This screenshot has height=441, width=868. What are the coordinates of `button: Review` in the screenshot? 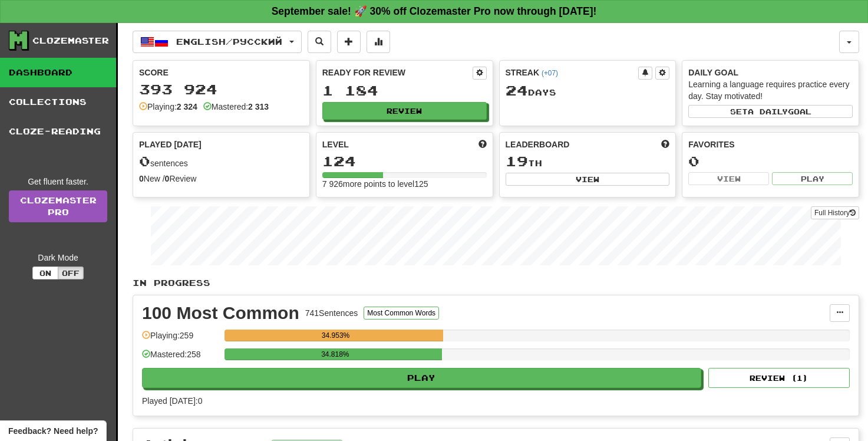 It's located at (404, 111).